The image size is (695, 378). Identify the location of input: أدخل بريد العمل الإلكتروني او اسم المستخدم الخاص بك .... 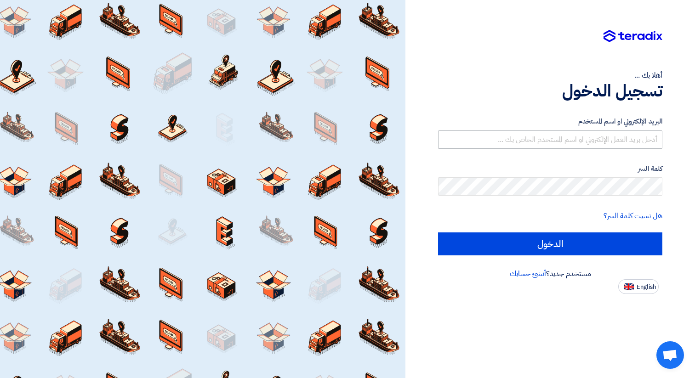
(550, 140).